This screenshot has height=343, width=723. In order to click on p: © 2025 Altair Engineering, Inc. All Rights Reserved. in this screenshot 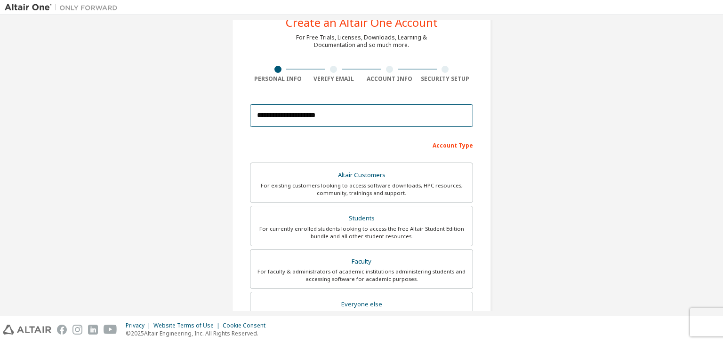, I will do `click(198, 334)`.